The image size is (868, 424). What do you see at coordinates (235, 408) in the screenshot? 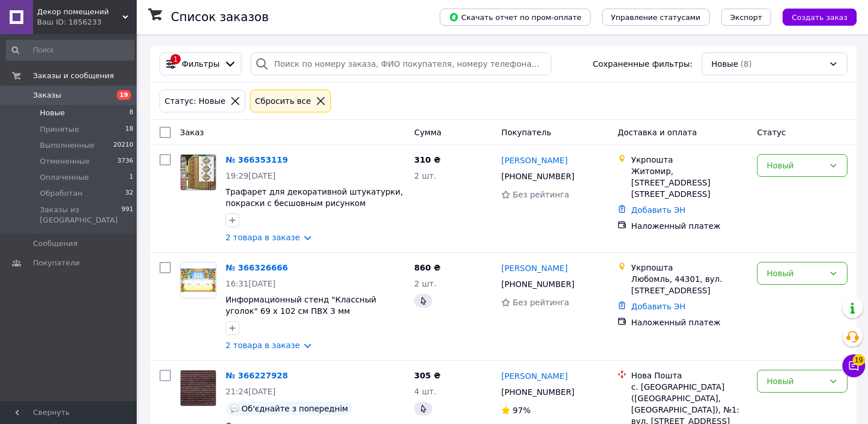
I see `img: :speech_balloon:` at bounding box center [235, 408].